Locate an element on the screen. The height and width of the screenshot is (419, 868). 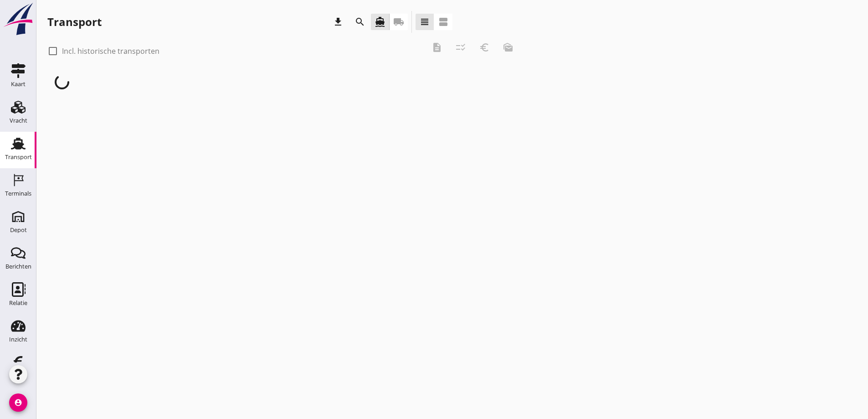
i: view_agenda is located at coordinates (443, 22).